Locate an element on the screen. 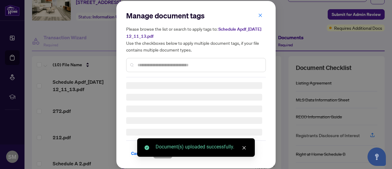  div: Document(s) uploaded successfully. is located at coordinates (201, 147).